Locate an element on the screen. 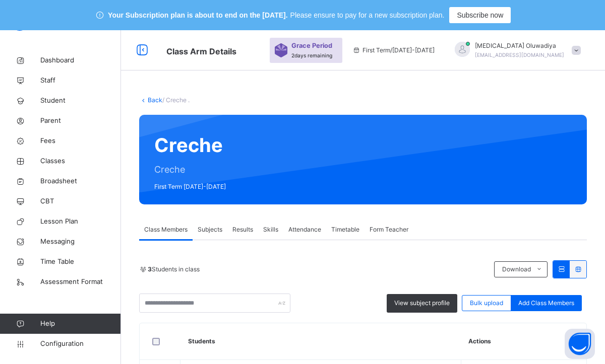 Image resolution: width=605 pixels, height=364 pixels. a: Back is located at coordinates (155, 100).